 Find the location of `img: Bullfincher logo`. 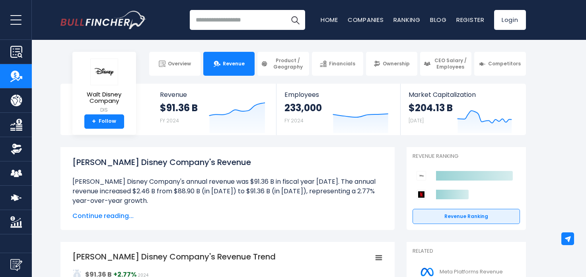

img: Bullfincher logo is located at coordinates (103, 20).